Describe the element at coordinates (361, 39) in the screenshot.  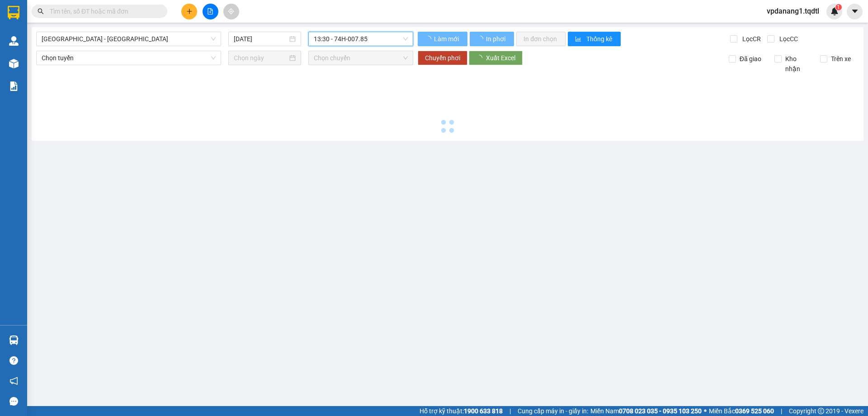
I see `span: 13:30 - 74H-007.85` at that location.